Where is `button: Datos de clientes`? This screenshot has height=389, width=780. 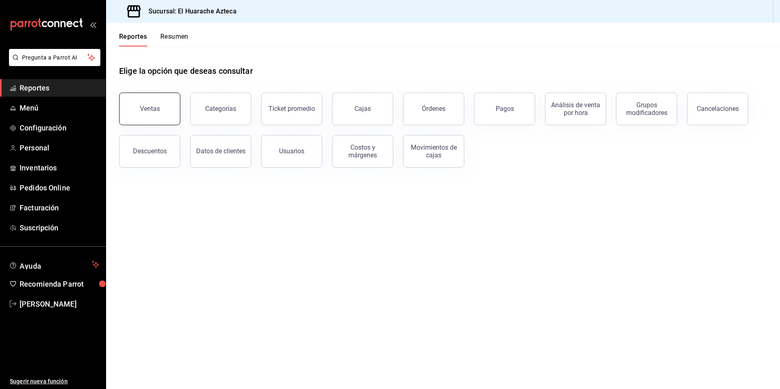 button: Datos de clientes is located at coordinates (221, 151).